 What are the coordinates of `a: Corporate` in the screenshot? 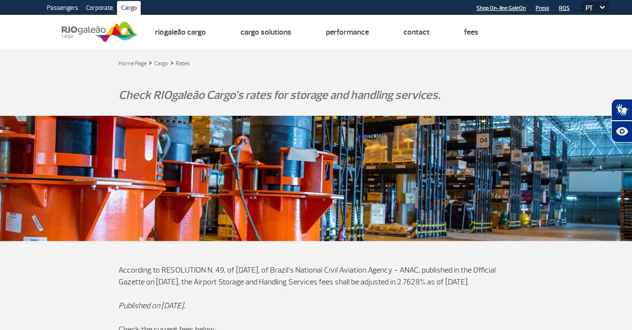 It's located at (99, 9).